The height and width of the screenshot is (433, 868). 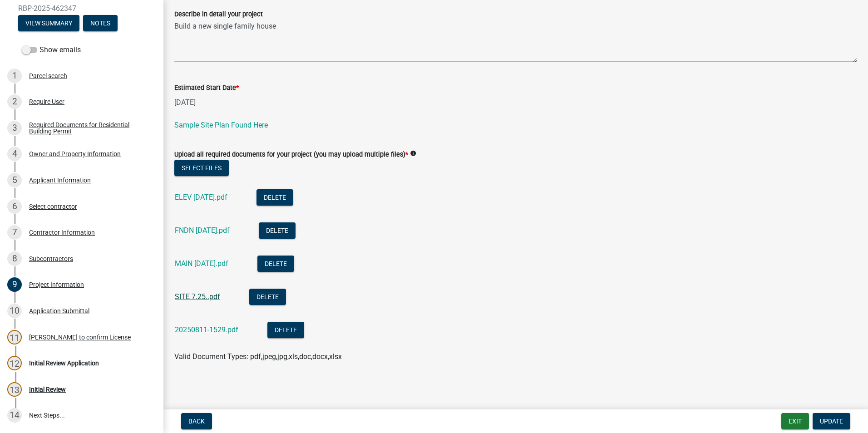 I want to click on label: Show emails, so click(x=52, y=50).